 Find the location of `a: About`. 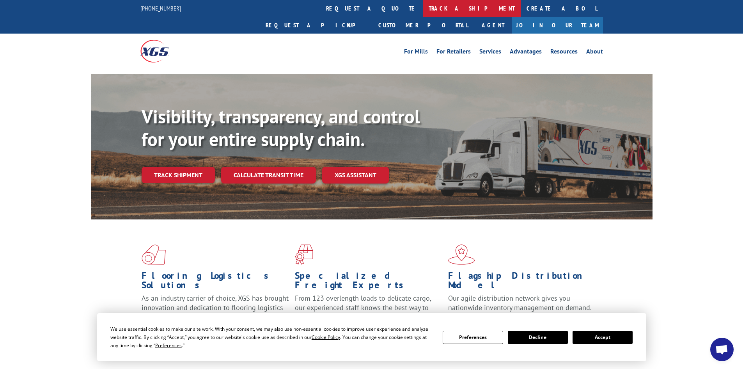

a: About is located at coordinates (595, 53).